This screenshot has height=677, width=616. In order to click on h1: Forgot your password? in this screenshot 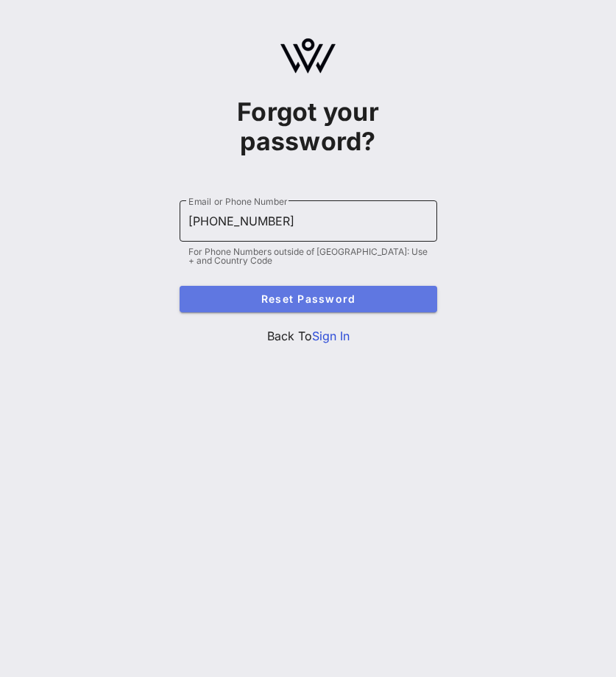, I will do `click(308, 127)`.